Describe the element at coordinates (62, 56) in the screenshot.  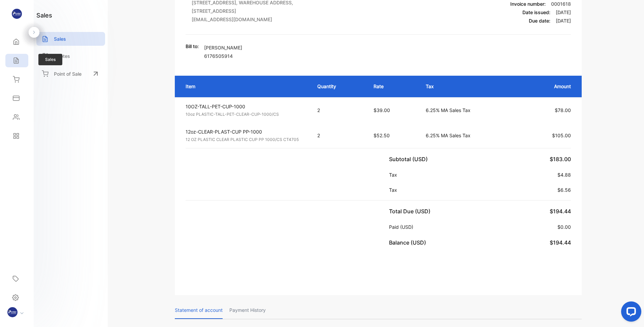
I see `p: Quotes` at that location.